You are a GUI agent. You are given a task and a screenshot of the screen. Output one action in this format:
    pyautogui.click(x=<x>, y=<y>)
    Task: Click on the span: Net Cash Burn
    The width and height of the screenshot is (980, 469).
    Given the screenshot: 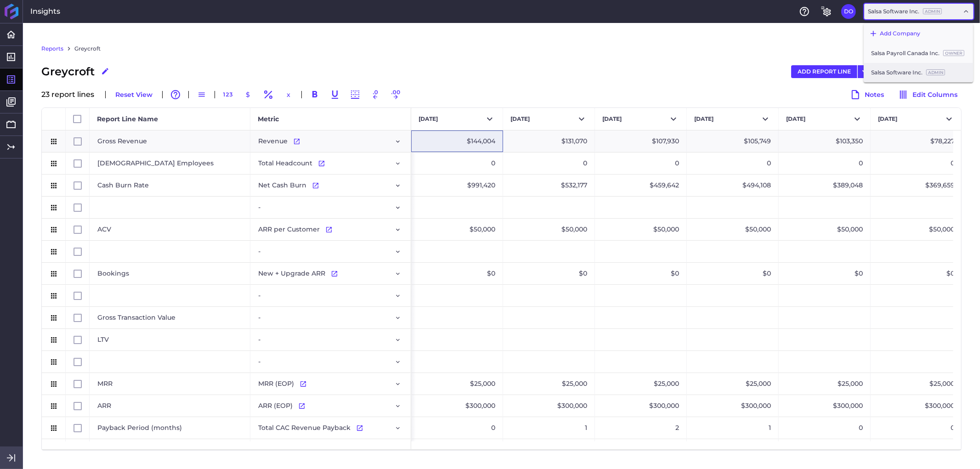 What is the action you would take?
    pyautogui.click(x=282, y=185)
    